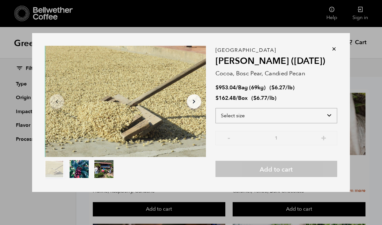  Describe the element at coordinates (276, 73) in the screenshot. I see `p: Cocoa, Bosc Pear, Candied Pecan` at that location.